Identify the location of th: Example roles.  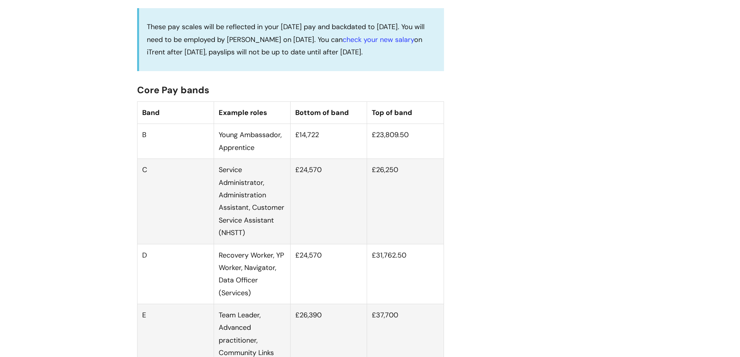
(252, 112).